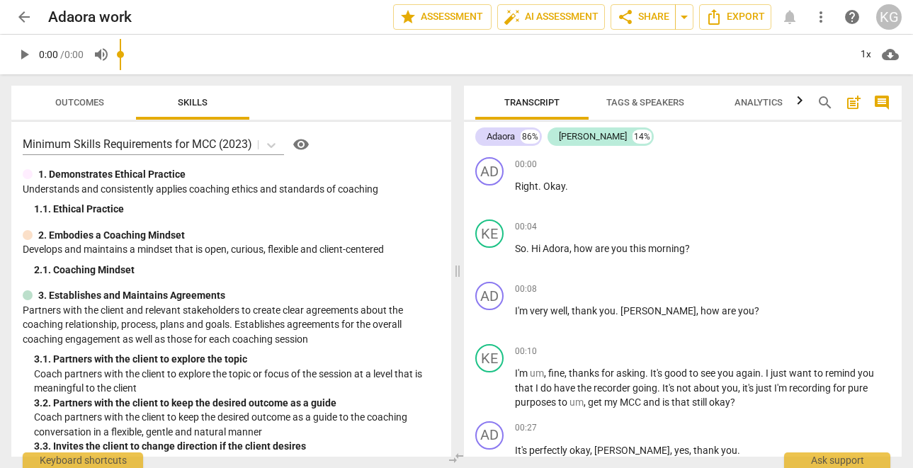  I want to click on p: Partners with the client and relevant stakeholders to create clear agreements about the coaching ..., so click(231, 325).